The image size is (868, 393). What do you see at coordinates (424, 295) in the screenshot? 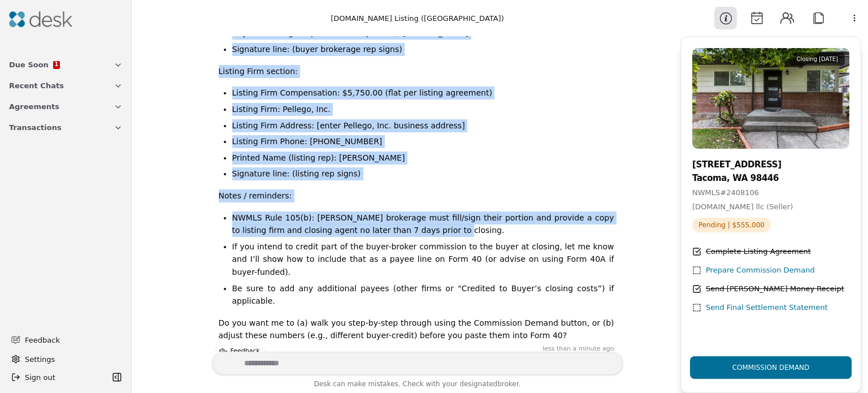
I see `li: Be sure to add any additional payees (other firms or “Credited to Buyer’s closing costs”) if appl...` at bounding box center [424, 295].